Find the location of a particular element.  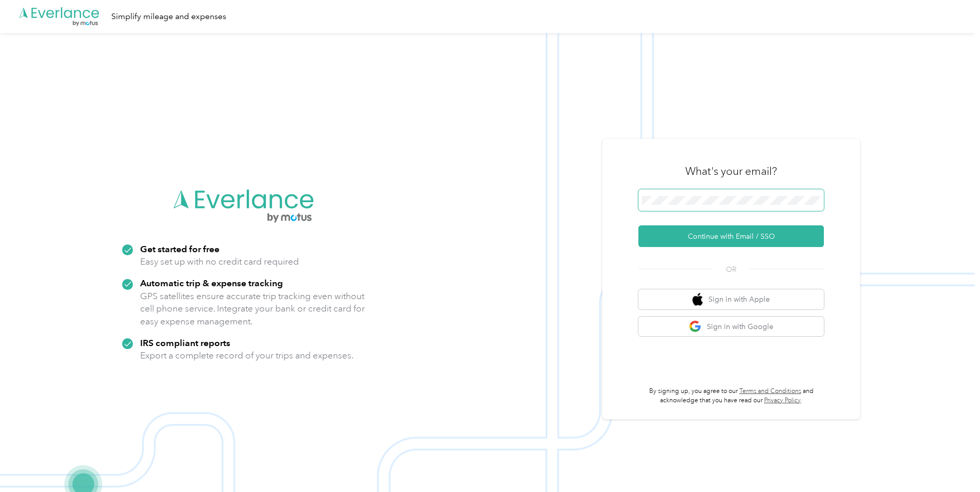

a: Terms and Conditions is located at coordinates (770, 391).